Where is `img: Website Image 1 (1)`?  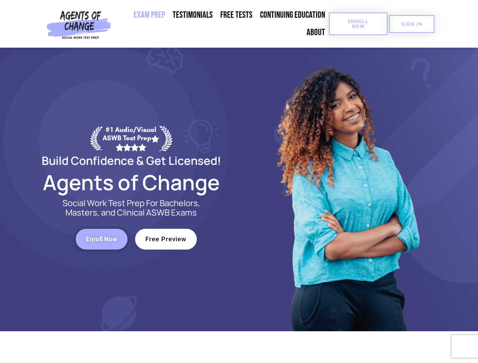 img: Website Image 1 (1) is located at coordinates (347, 190).